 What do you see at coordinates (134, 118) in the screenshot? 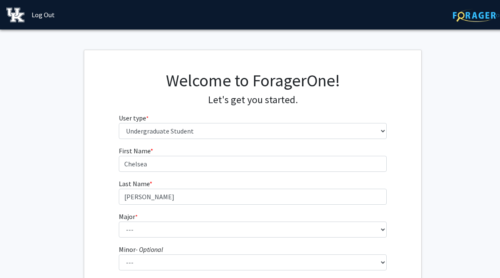
I see `label: User type` at bounding box center [134, 118].